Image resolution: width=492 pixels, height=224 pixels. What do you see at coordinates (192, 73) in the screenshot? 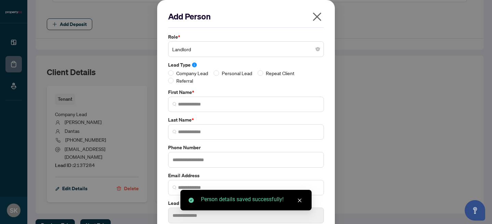
I see `span: Company Lead` at bounding box center [192, 73].